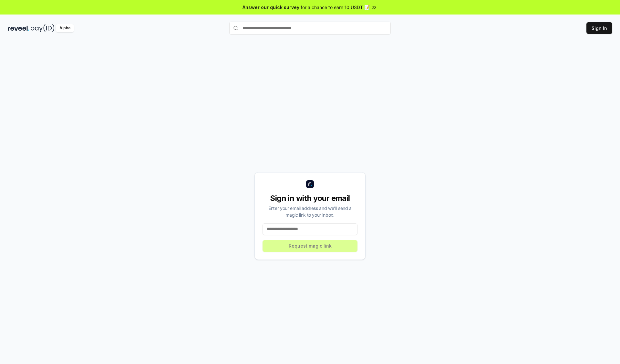  I want to click on div: Enter your email address and we’ll send a magic link to your inbox., so click(310, 211).